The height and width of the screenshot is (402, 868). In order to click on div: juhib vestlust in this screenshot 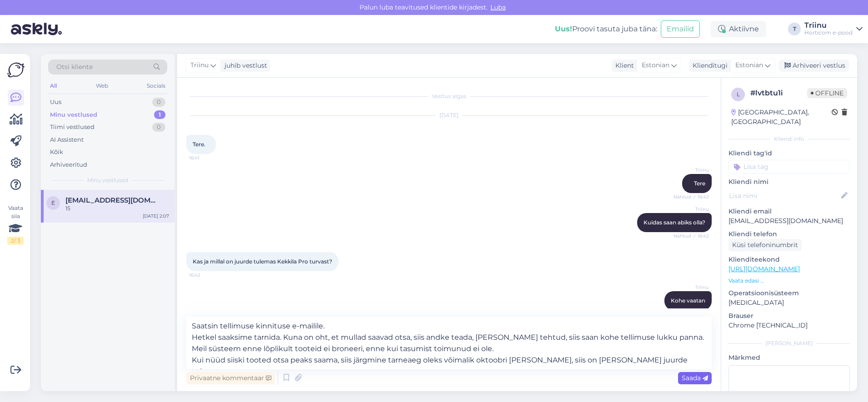, I will do `click(244, 66)`.